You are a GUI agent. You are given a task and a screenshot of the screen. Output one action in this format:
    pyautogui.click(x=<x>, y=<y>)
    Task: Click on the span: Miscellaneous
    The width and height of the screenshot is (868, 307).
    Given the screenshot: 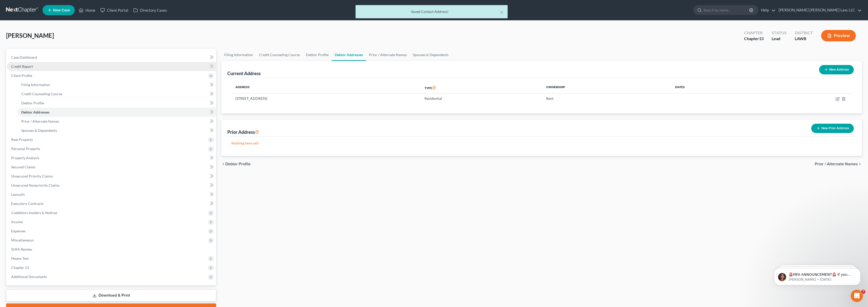 What is the action you would take?
    pyautogui.click(x=22, y=240)
    